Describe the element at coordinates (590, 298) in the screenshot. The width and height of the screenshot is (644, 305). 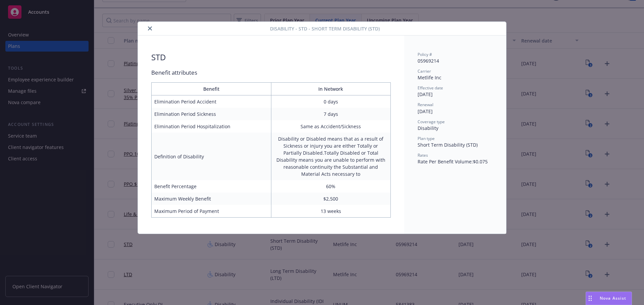
I see `div: Drag to move` at that location.